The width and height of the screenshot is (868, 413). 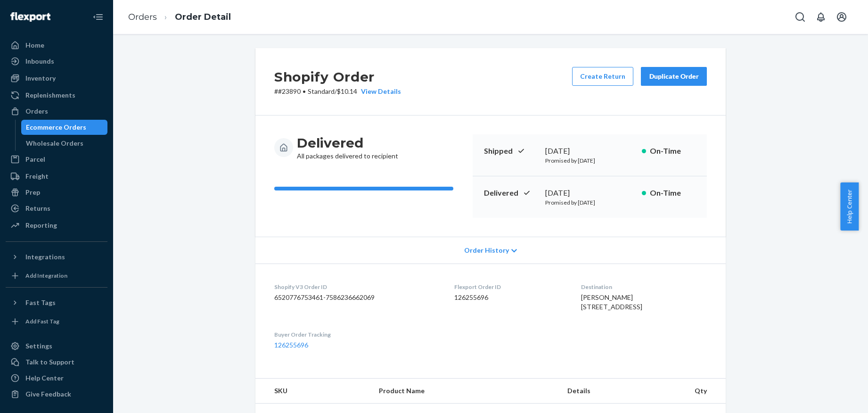 I want to click on button: Open Search Box, so click(x=800, y=17).